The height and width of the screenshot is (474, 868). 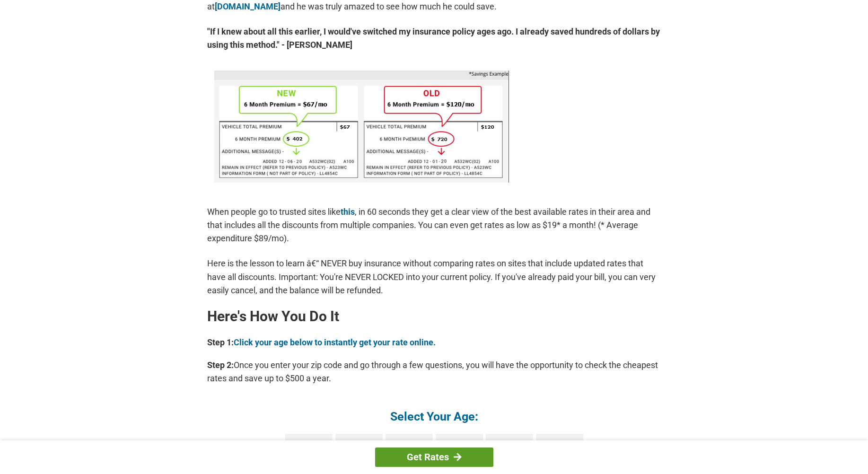 I want to click on a: 16 - 25, so click(x=309, y=454).